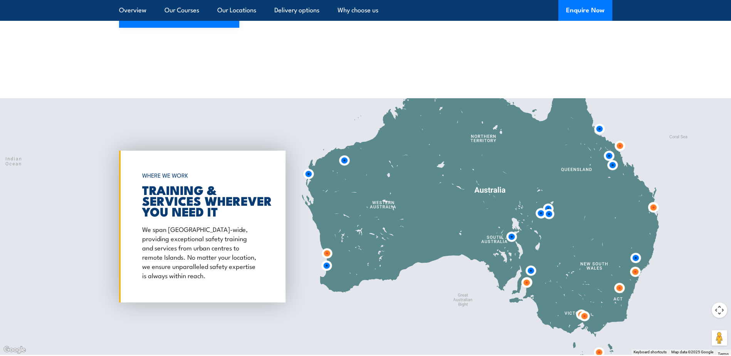 The width and height of the screenshot is (731, 356). What do you see at coordinates (724, 354) in the screenshot?
I see `a: Terms (opens in new tab)` at bounding box center [724, 354].